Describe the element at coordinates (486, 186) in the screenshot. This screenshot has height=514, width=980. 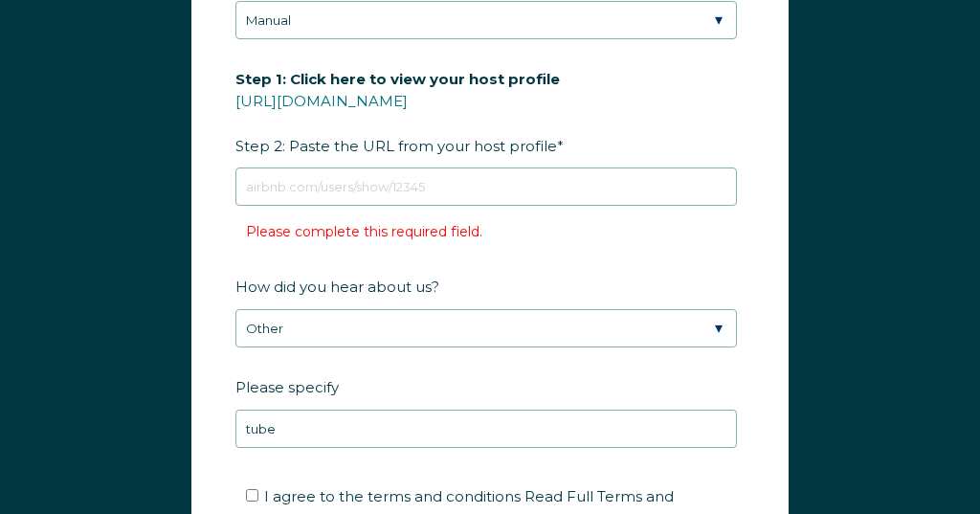
I see `input: airbnb.com/users/show/12345` at that location.